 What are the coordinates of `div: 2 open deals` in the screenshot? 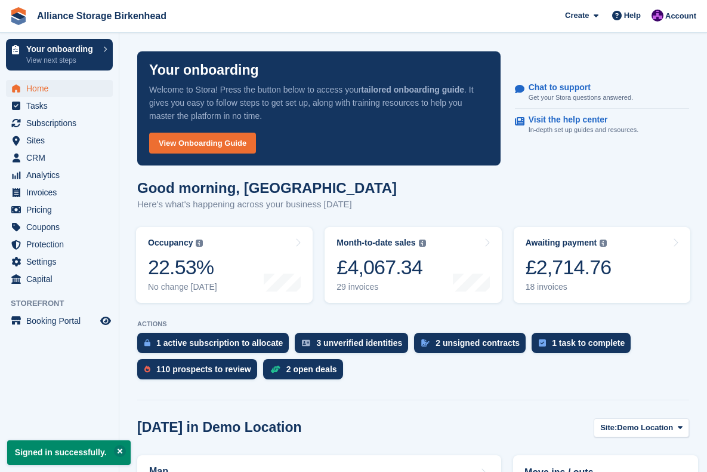 It's located at (312, 369).